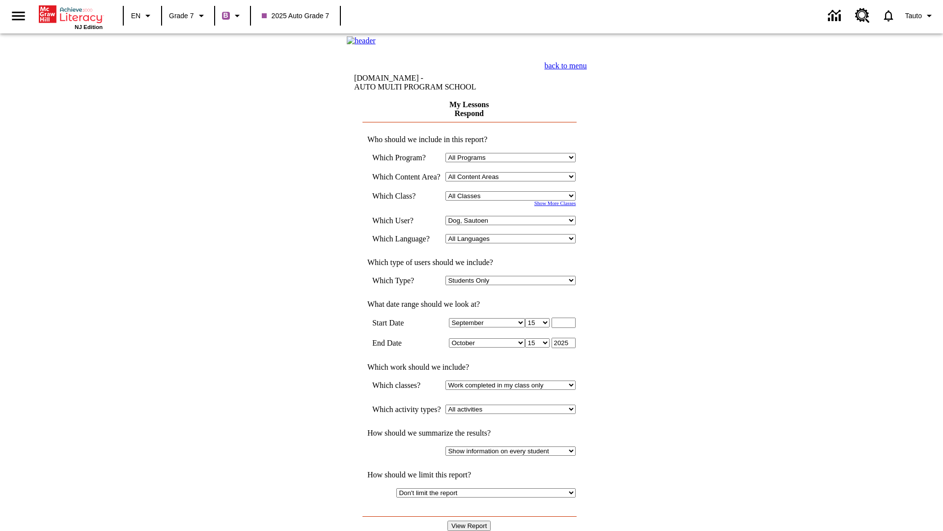  I want to click on span: 2025 Auto Grade 7, so click(296, 16).